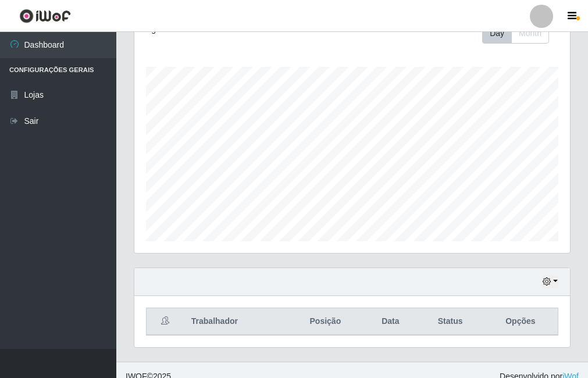 The height and width of the screenshot is (378, 588). I want to click on th: Trabalhador, so click(236, 322).